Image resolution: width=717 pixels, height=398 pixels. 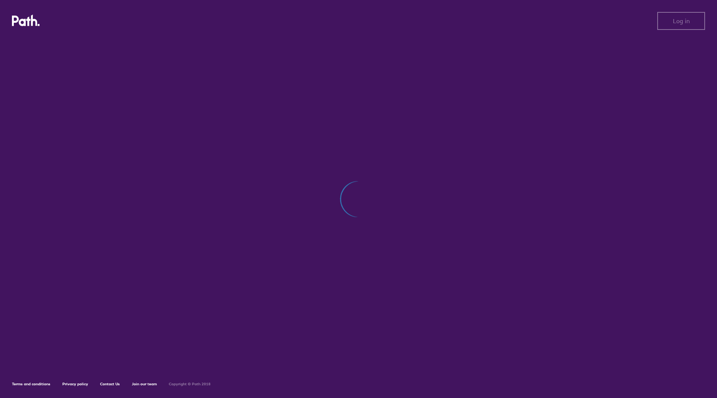 What do you see at coordinates (75, 384) in the screenshot?
I see `a: Privacy policy` at bounding box center [75, 384].